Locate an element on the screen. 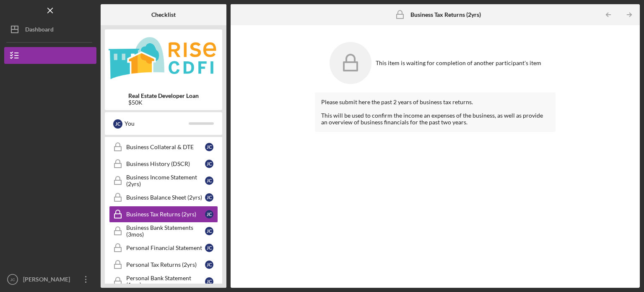  div: Business Tax Returns (2yrs) is located at coordinates (165, 214).